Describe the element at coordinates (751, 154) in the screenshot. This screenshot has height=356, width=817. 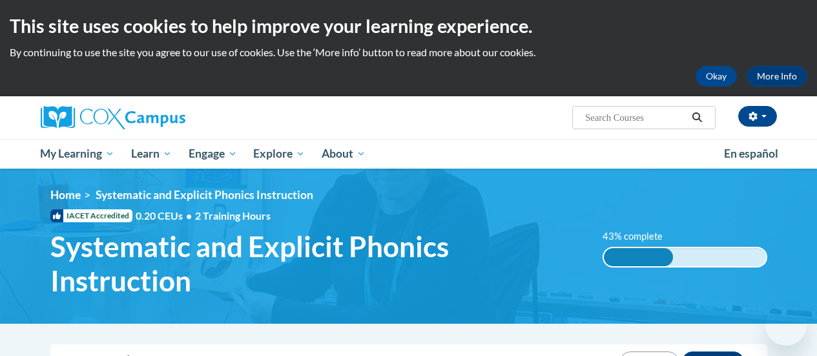
I see `a: En español` at that location.